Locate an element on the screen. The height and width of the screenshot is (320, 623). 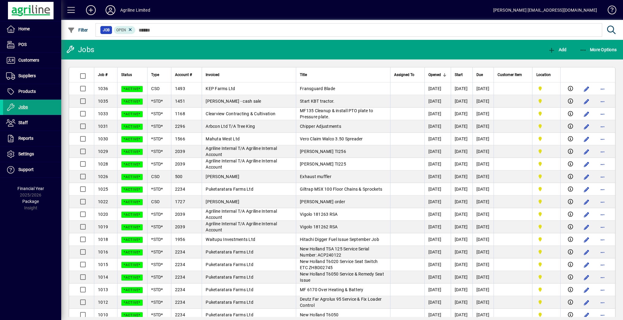
mat-chip: Open Status: Open is located at coordinates (125, 30).